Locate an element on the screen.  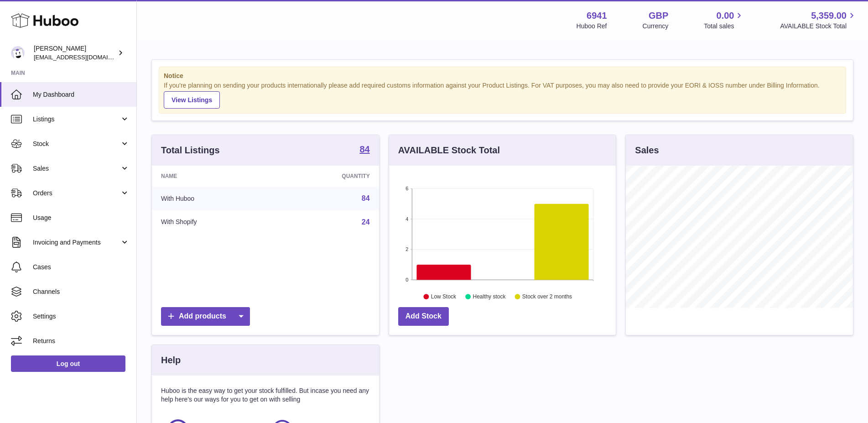
div: Huboo Ref is located at coordinates (592, 26).